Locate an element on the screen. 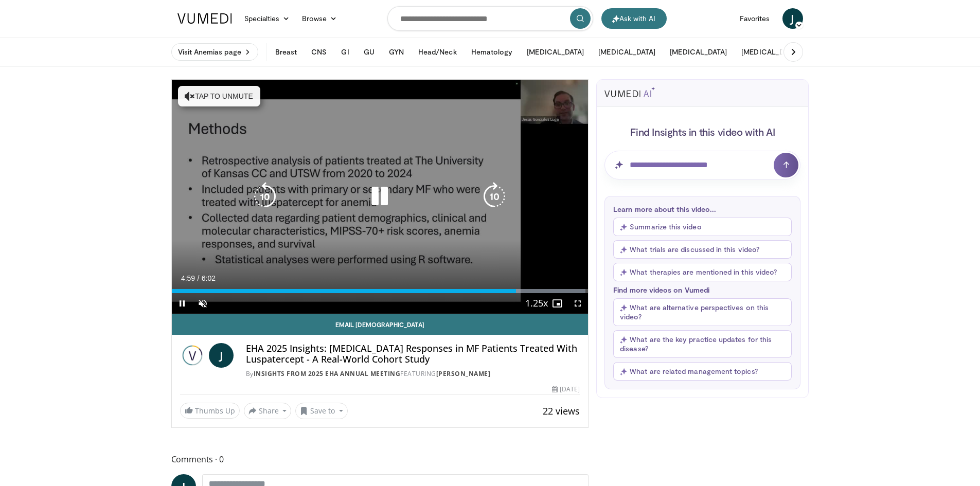  div: Progress Bar is located at coordinates (380, 291).